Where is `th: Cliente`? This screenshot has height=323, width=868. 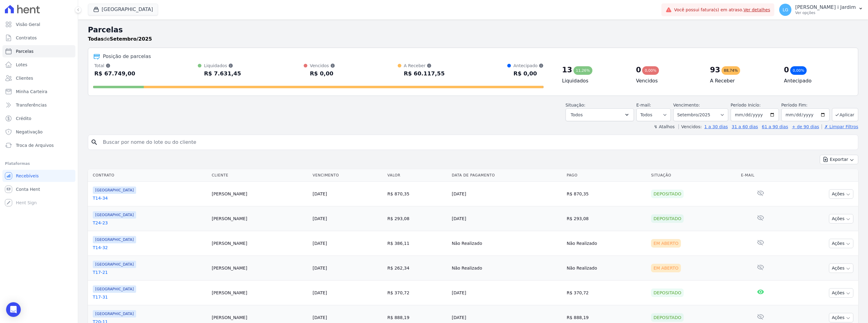 th: Cliente is located at coordinates (260, 175).